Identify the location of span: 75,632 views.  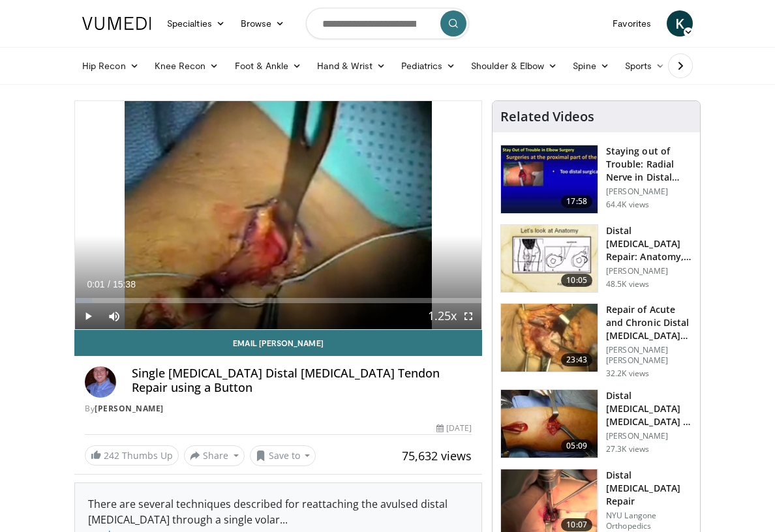
(437, 457).